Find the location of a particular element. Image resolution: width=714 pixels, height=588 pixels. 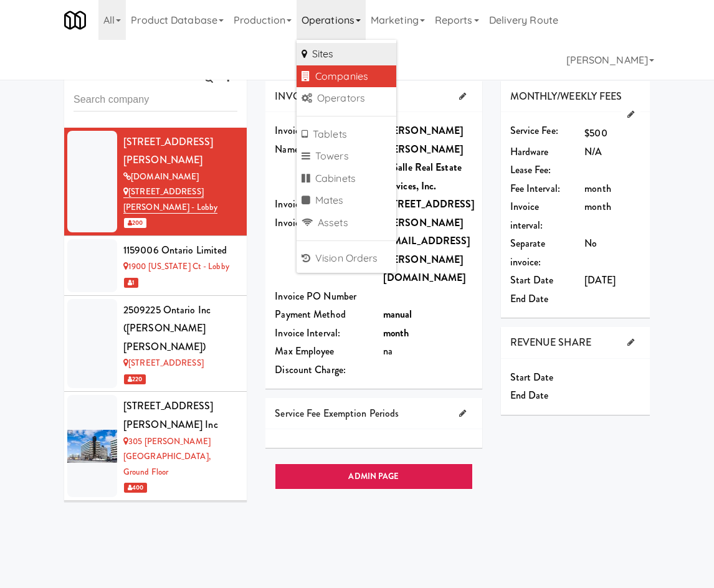

span: Invoice Company Name is located at coordinates (310, 139).